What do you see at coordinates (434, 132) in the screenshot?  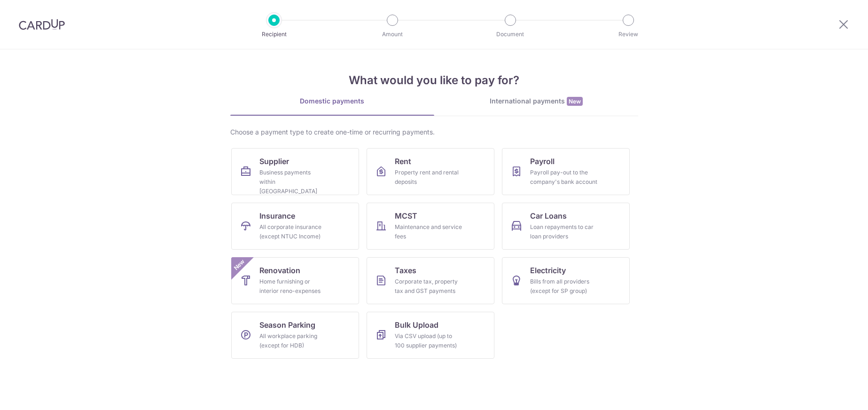 I see `div: Choose a payment type to create one-time or recurring payments.` at bounding box center [434, 132].